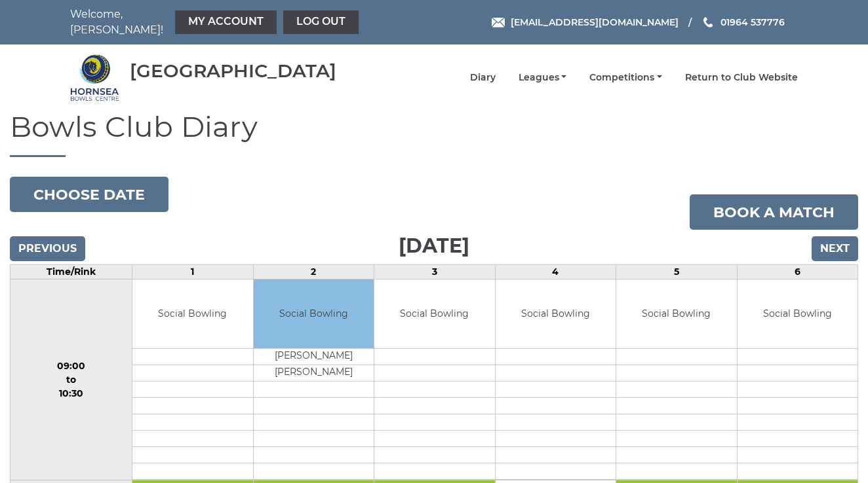 The image size is (868, 483). Describe the element at coordinates (742, 22) in the screenshot. I see `a: Phone us 01964 537776` at that location.